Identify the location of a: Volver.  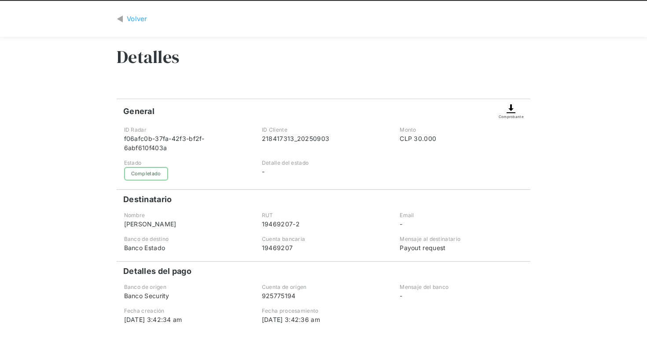
(132, 19).